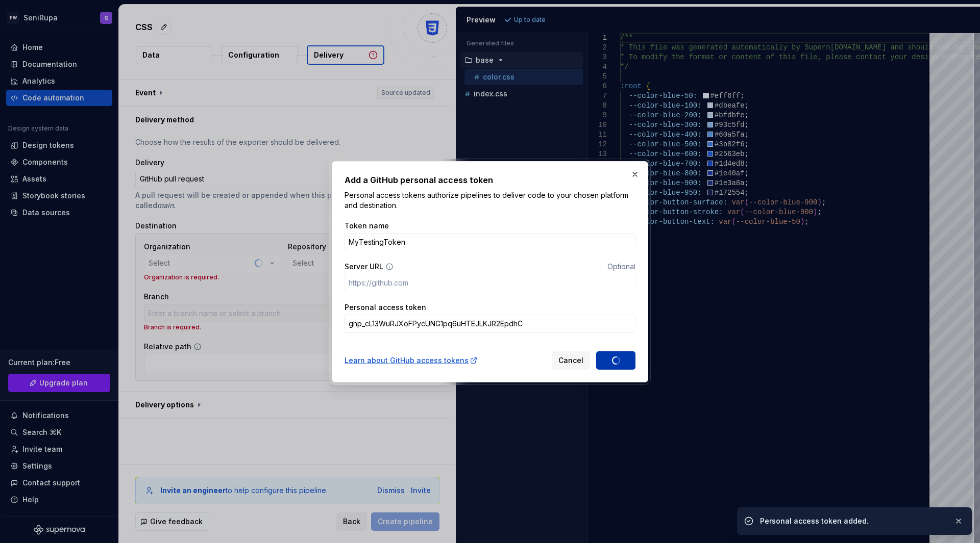 The width and height of the screenshot is (980, 543). I want to click on input: https://github.com, so click(490, 283).